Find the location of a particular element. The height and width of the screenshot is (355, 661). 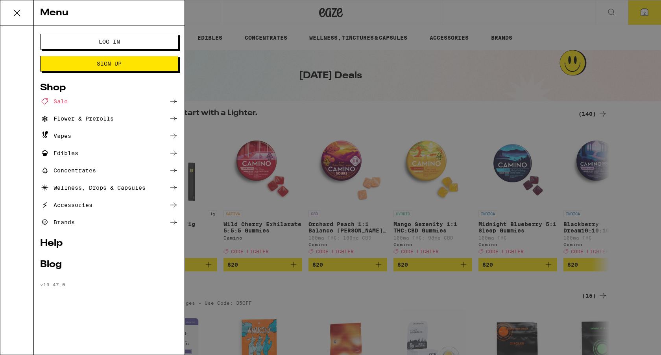

a: Wellness, Drops & Capsules is located at coordinates (109, 188).